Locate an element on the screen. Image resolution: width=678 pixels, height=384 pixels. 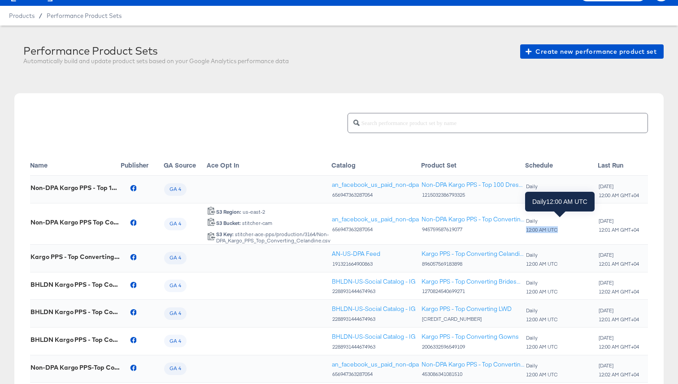
strong: S3 Key: is located at coordinates (225, 234).